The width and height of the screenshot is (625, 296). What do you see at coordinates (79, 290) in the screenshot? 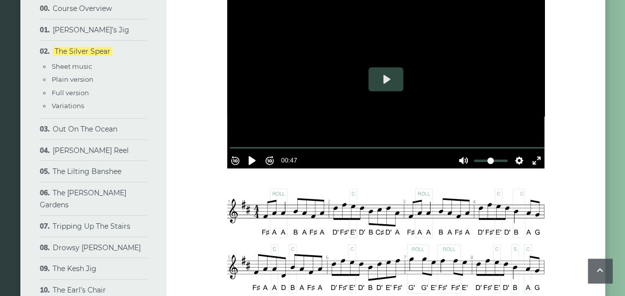
I see `a: The Earl’s Chair` at bounding box center [79, 290].